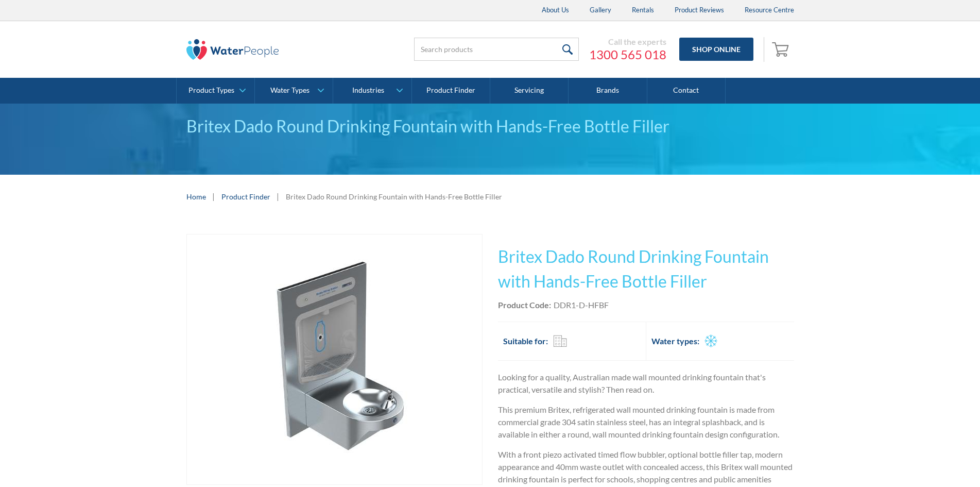 This screenshot has width=980, height=487. I want to click on div: DDR1-D-HFBF, so click(581, 305).